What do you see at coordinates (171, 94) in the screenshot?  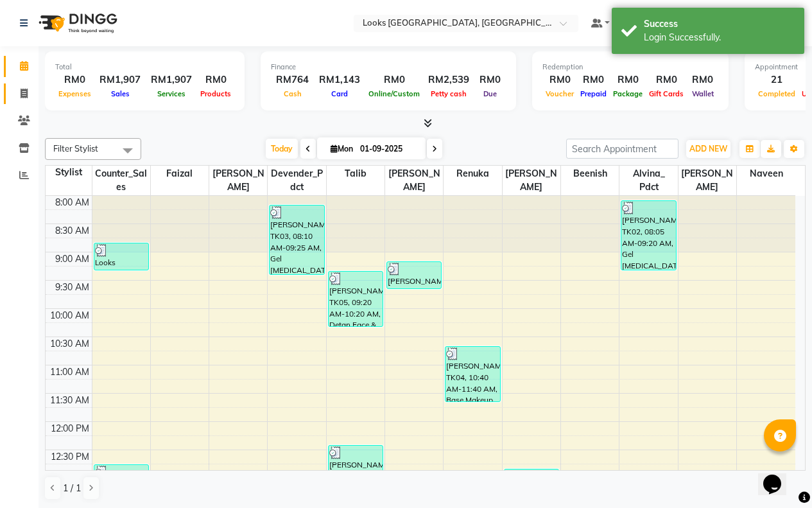 I see `span: Services` at bounding box center [171, 94].